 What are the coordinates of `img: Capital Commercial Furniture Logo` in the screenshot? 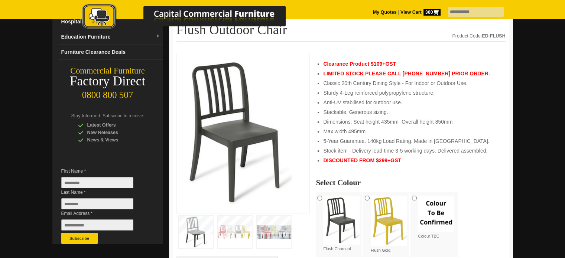 It's located at (192, 17).